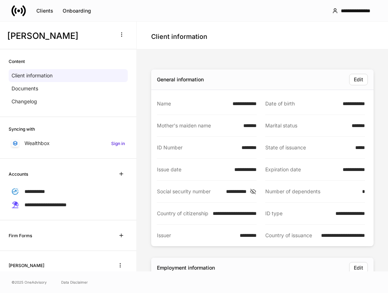  What do you see at coordinates (22, 129) in the screenshot?
I see `h6: Syncing with` at bounding box center [22, 129].